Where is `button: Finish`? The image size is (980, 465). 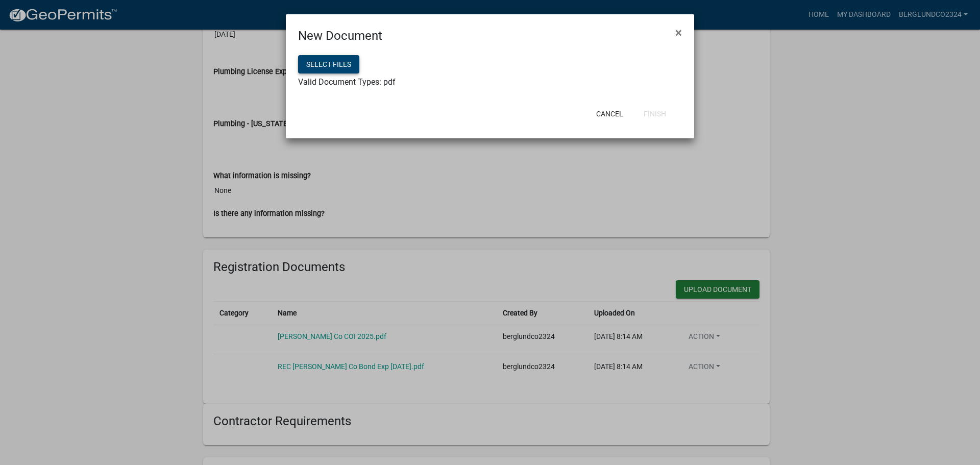
button: Finish is located at coordinates (655, 114).